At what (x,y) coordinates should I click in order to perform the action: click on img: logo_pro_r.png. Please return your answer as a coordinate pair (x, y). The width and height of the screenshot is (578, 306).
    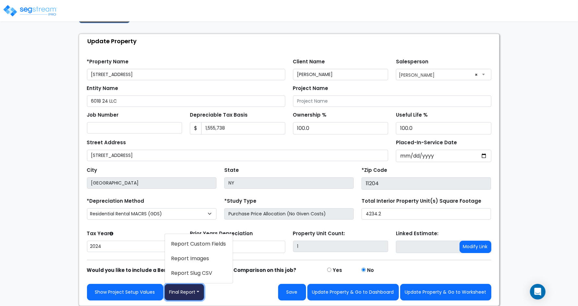
    Looking at the image, I should click on (30, 11).